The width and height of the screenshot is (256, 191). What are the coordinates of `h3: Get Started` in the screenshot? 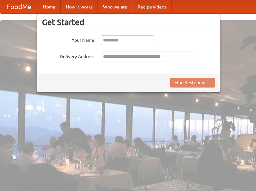 It's located at (128, 22).